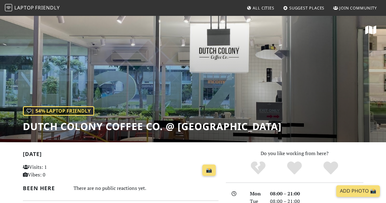  Describe the element at coordinates (307, 8) in the screenshot. I see `span: Suggest Places` at that location.